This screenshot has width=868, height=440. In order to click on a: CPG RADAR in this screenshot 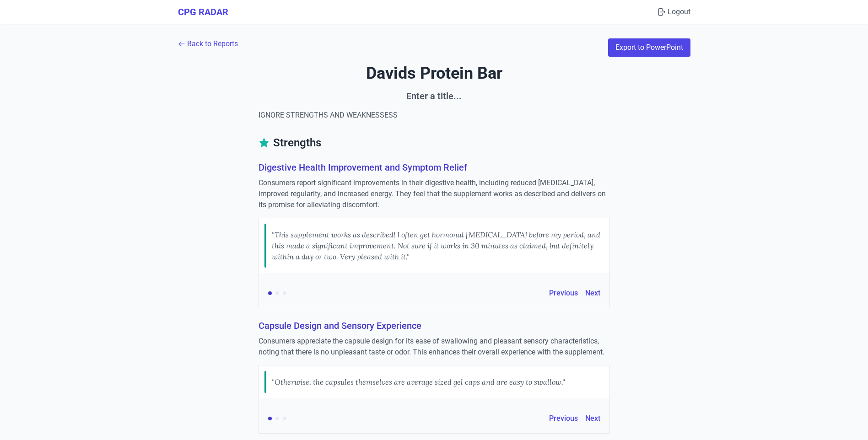, I will do `click(203, 12)`.